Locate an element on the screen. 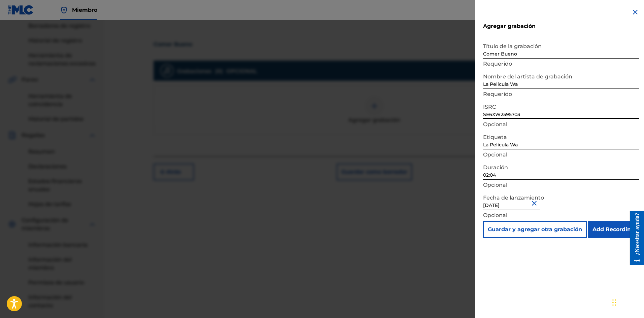  font: Miembro is located at coordinates (84, 10).